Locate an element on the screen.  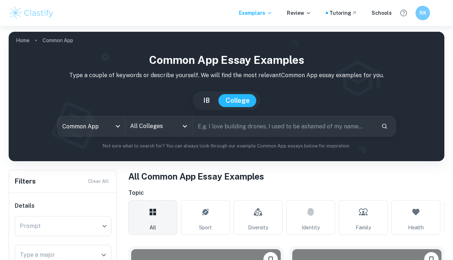
h1: All Common App Essay Examples is located at coordinates (286, 176).